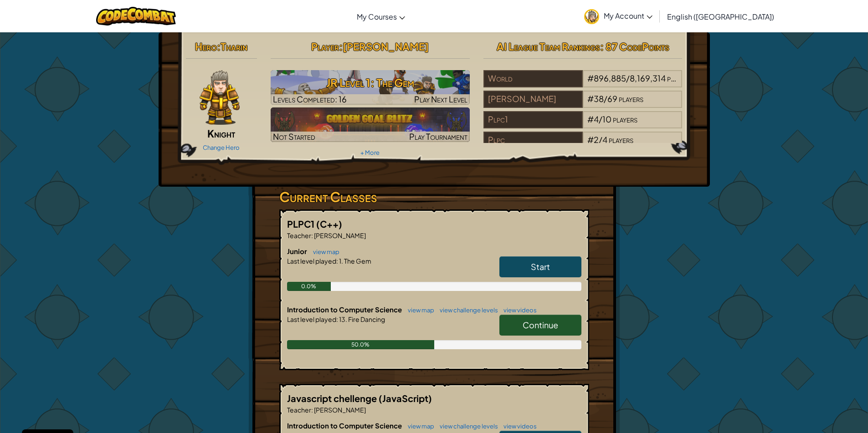 The height and width of the screenshot is (433, 868). What do you see at coordinates (357, 261) in the screenshot?
I see `span: The Gem` at bounding box center [357, 261].